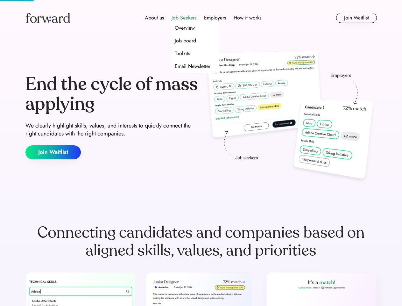  Describe the element at coordinates (247, 18) in the screenshot. I see `div: How it works` at that location.